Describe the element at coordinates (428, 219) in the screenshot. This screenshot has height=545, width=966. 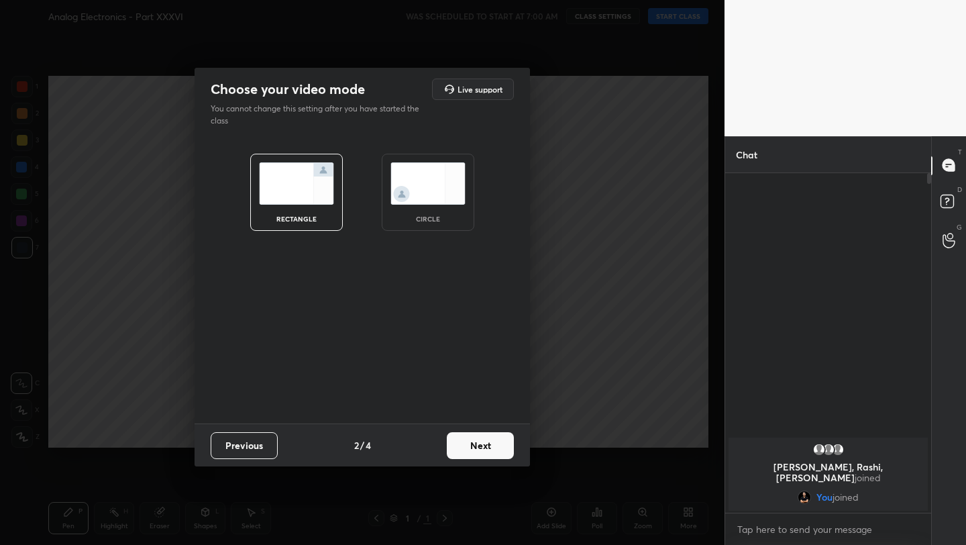
I see `div: circle` at that location.